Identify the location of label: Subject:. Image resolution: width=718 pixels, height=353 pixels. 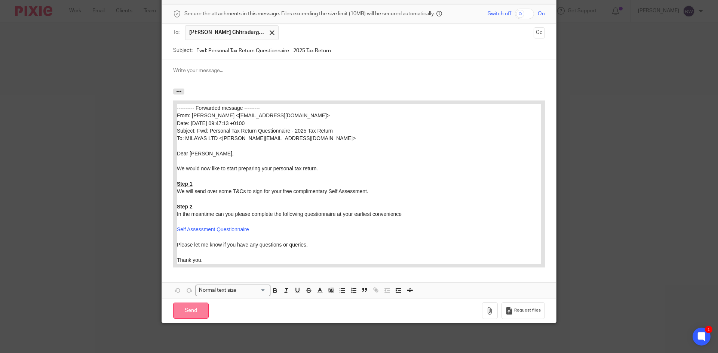
(183, 50).